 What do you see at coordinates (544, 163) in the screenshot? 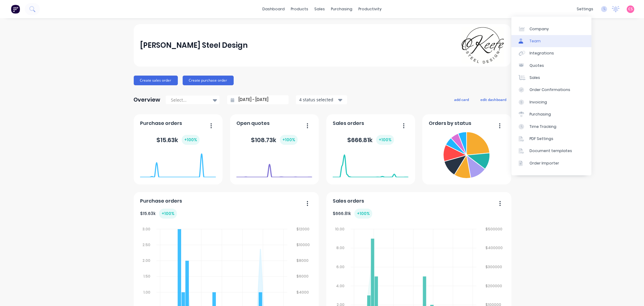
I see `div: Order Importer` at bounding box center [544, 163].